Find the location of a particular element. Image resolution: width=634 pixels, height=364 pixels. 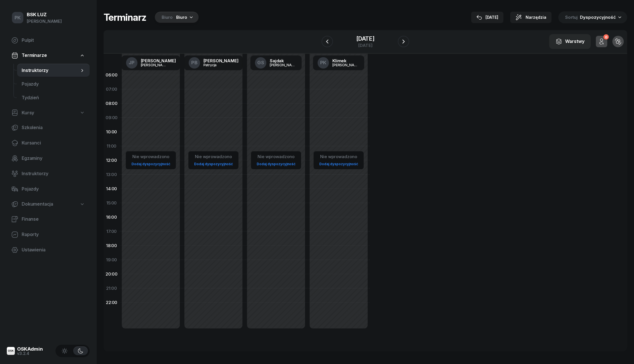

h1: Terminarz is located at coordinates (125, 17).